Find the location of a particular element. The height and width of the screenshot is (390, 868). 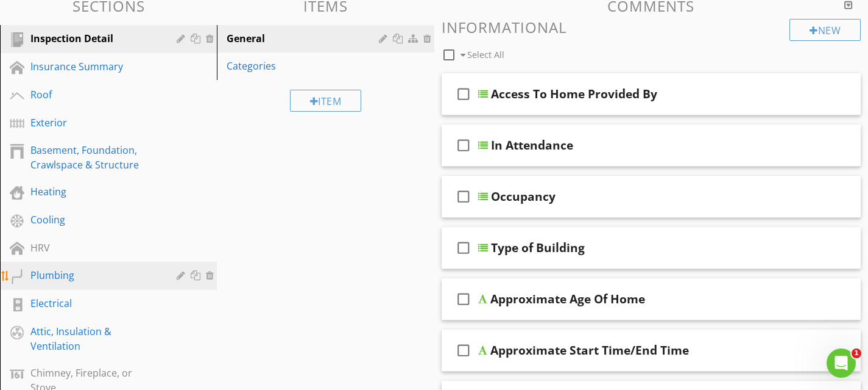

div: Categories is located at coordinates (304, 66).